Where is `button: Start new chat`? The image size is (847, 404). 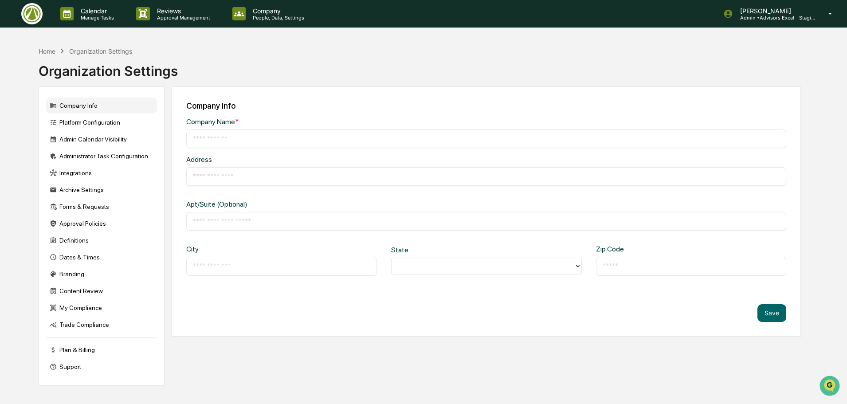
button: Start new chat is located at coordinates (156, 76).